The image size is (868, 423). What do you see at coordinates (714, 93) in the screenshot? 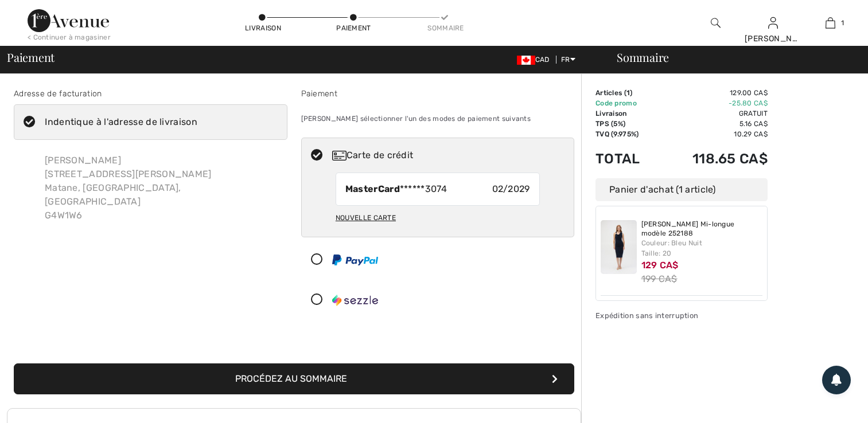
I see `td: 129.00 CA$` at bounding box center [714, 93].